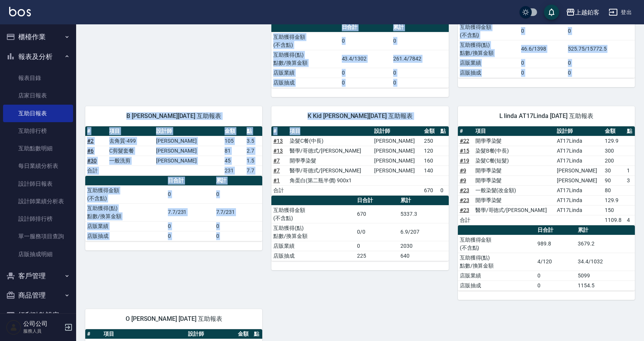  What do you see at coordinates (90, 141) in the screenshot?
I see `a: #2` at bounding box center [90, 141].